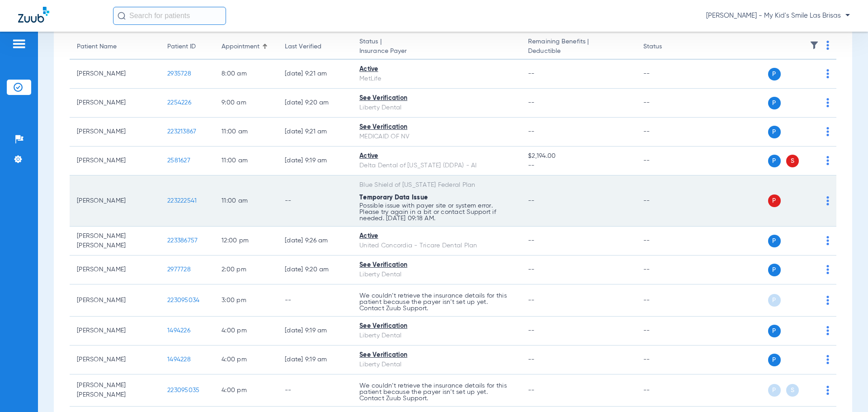 The image size is (868, 412). I want to click on div: MEDICAID OF NV, so click(437, 137).